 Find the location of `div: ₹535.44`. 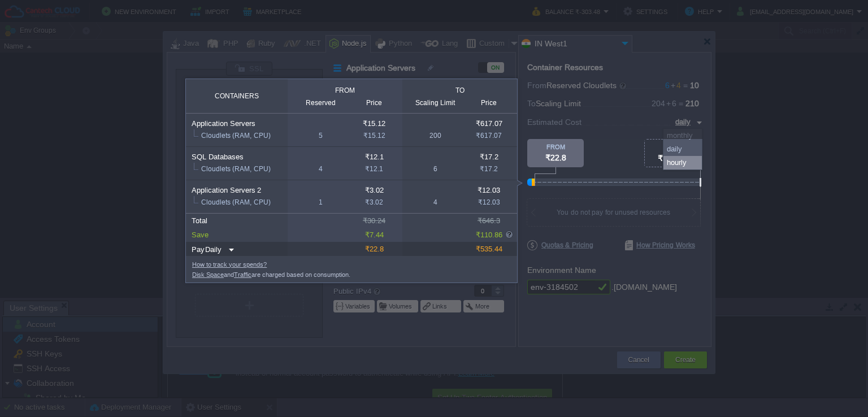

div: ₹535.44 is located at coordinates (489, 249).